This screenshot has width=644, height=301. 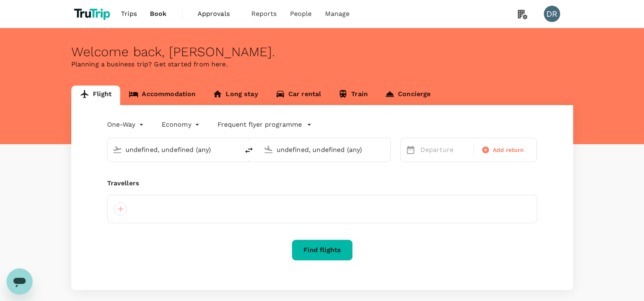 I want to click on input: Going to, so click(x=325, y=150).